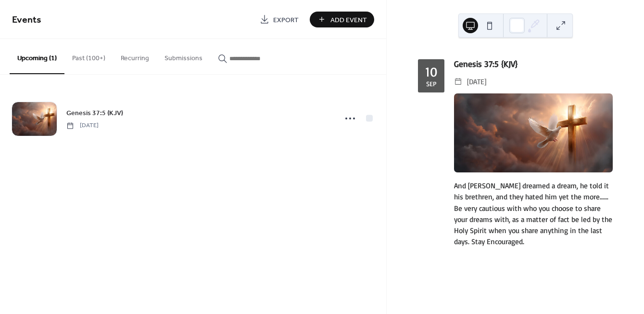  Describe the element at coordinates (279, 19) in the screenshot. I see `a: Export` at that location.